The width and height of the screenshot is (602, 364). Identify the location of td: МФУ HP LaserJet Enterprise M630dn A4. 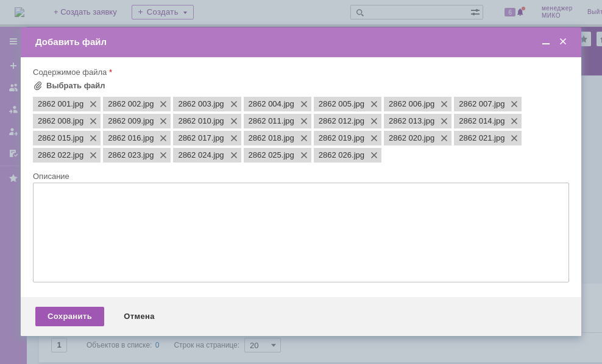
(42, 62).